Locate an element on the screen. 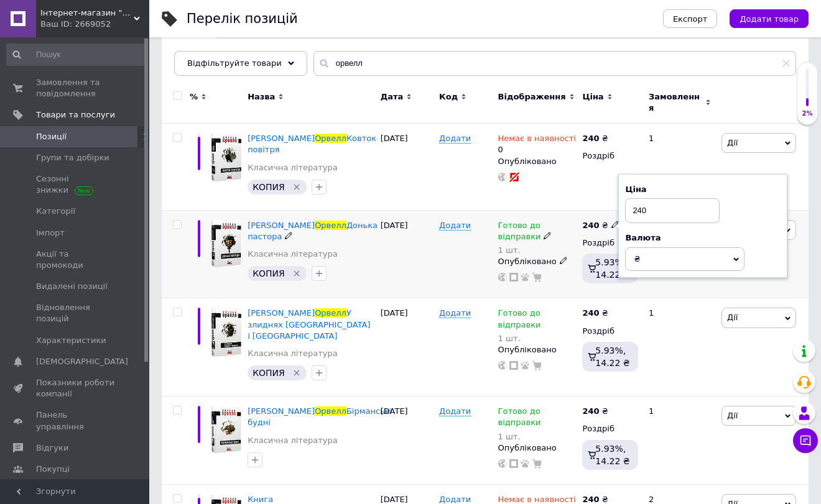  div: Перелік позицій is located at coordinates (242, 18).